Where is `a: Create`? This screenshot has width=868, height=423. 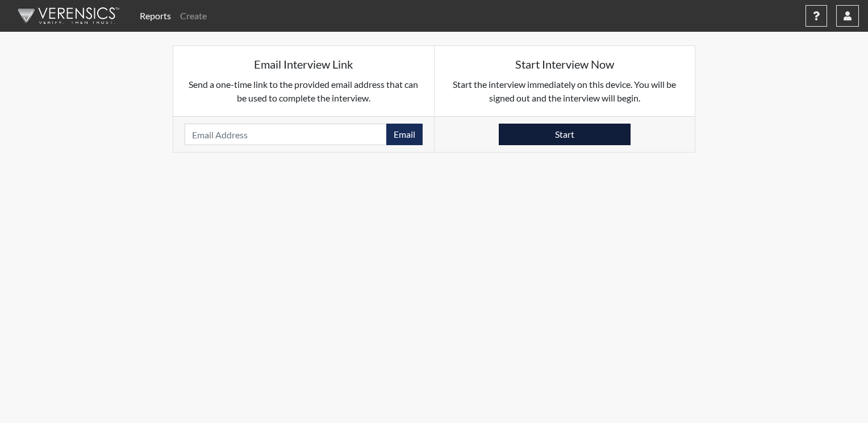 a: Create is located at coordinates (193, 16).